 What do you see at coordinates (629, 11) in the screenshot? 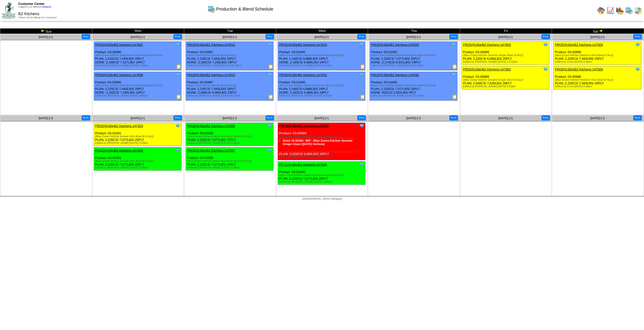
I see `img: calendarprod.gif` at bounding box center [629, 11].